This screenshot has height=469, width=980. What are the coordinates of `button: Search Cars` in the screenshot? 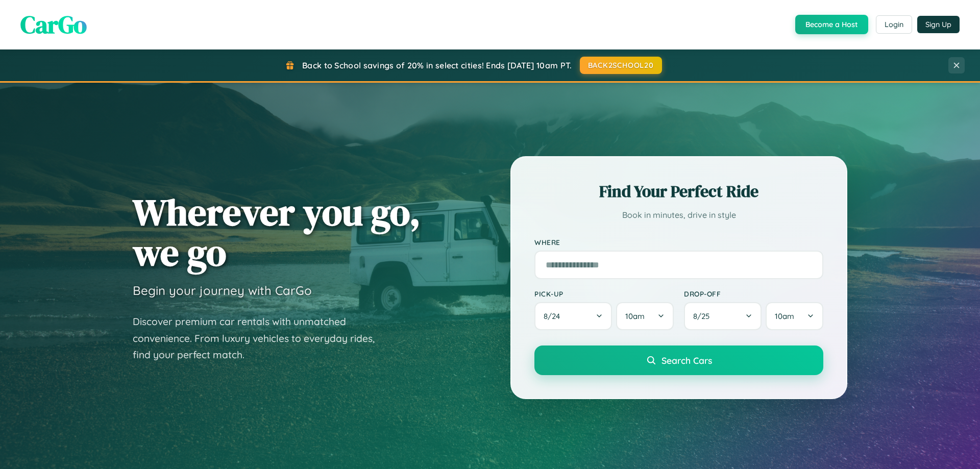 It's located at (679, 360).